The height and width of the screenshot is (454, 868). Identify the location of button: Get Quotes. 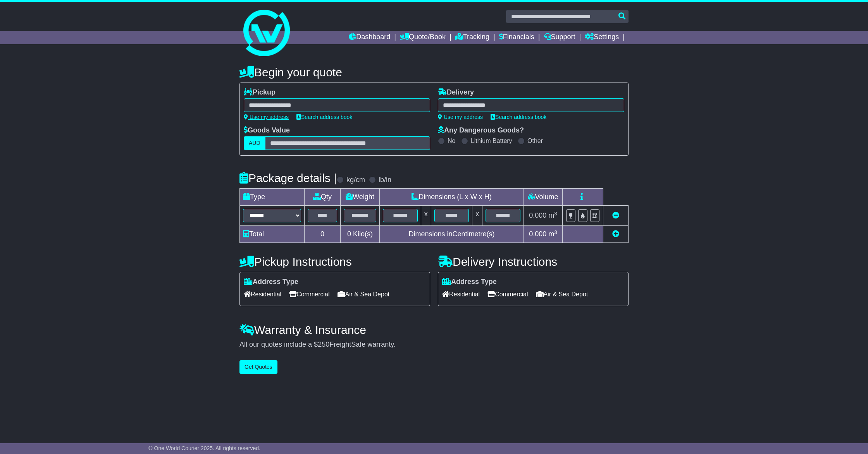
(258, 367).